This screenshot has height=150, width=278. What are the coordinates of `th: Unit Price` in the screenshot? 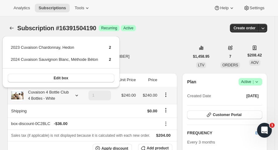 It's located at (125, 80).